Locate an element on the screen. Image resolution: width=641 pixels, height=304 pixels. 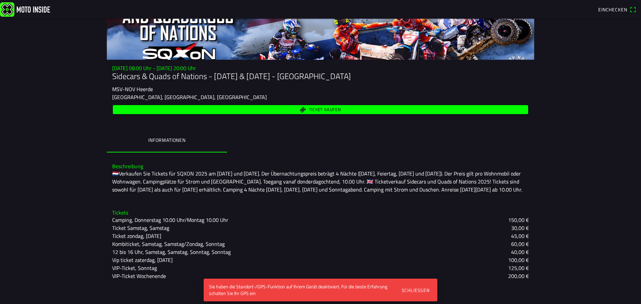
font: Informationen is located at coordinates (167, 140).